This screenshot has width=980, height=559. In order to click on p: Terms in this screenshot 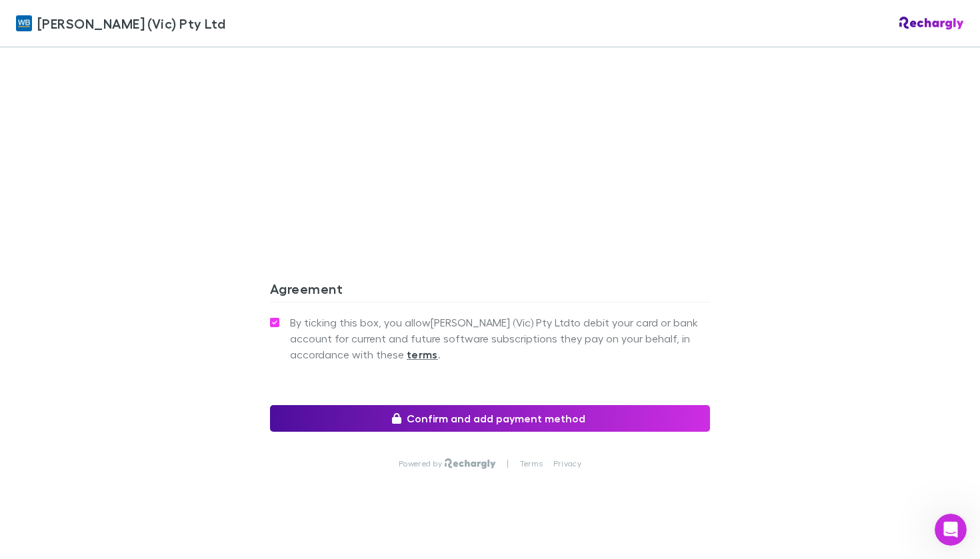, I will do `click(531, 464)`.